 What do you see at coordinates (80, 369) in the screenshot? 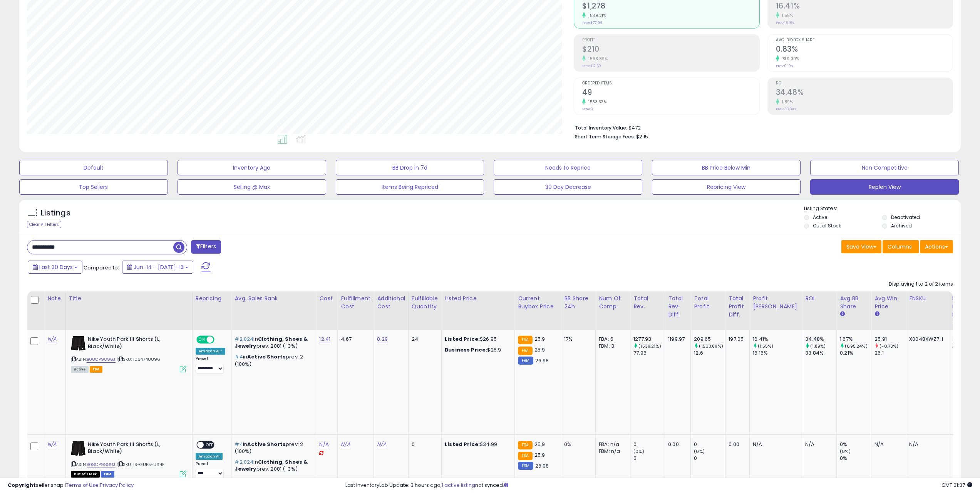
I see `span: All listings currently available for purchase on Amazon` at bounding box center [80, 369].